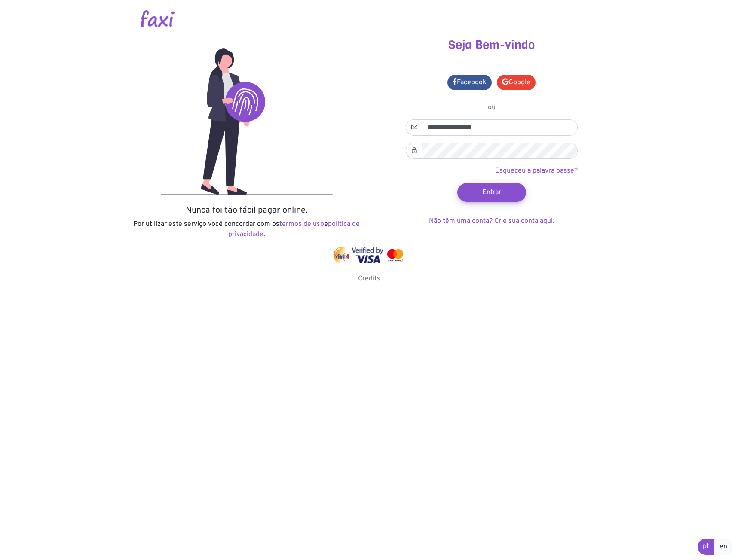 Image resolution: width=738 pixels, height=560 pixels. Describe the element at coordinates (395, 255) in the screenshot. I see `img: mastercard` at that location.